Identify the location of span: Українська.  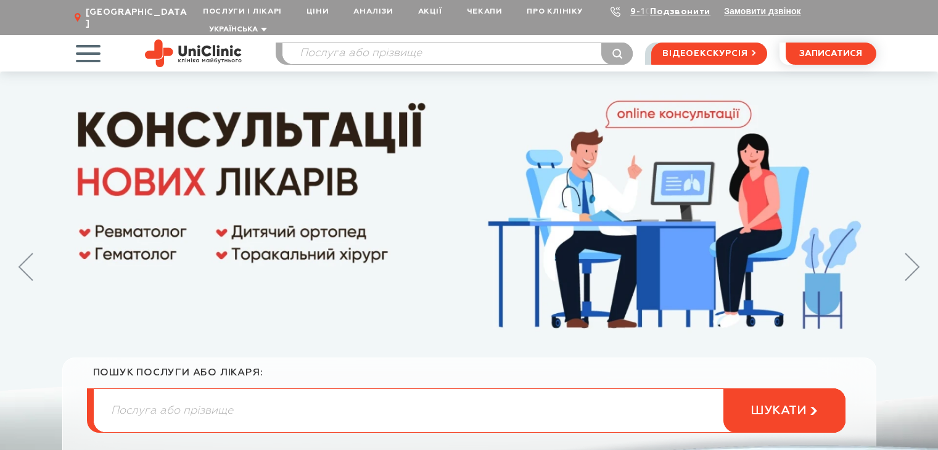
(233, 30).